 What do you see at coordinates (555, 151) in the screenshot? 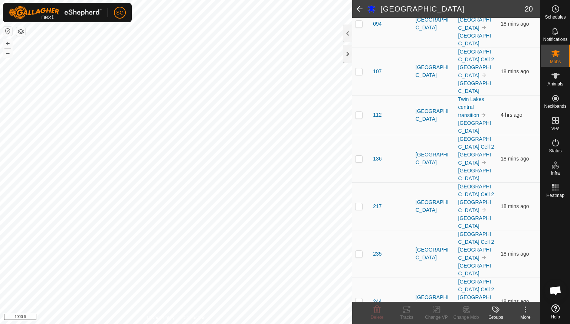
I see `span: Status` at bounding box center [555, 151].